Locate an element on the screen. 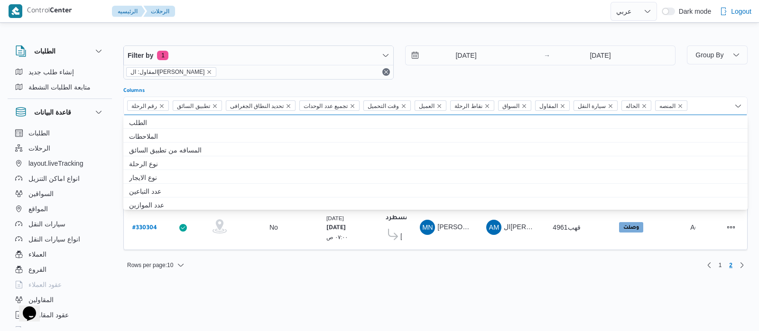 The image size is (759, 331). span: المسافه من تطبيق السائق is located at coordinates (435, 150).